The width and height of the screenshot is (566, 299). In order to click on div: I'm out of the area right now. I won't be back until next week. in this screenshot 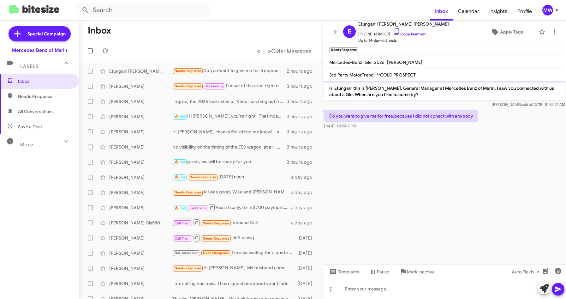, I will do `click(230, 86)`.